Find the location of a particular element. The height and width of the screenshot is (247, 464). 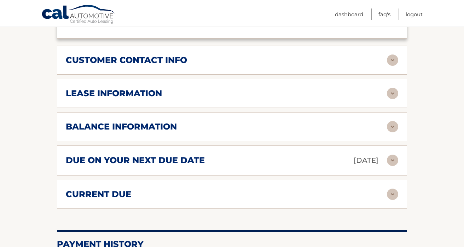

h2: lease information is located at coordinates (114, 93).